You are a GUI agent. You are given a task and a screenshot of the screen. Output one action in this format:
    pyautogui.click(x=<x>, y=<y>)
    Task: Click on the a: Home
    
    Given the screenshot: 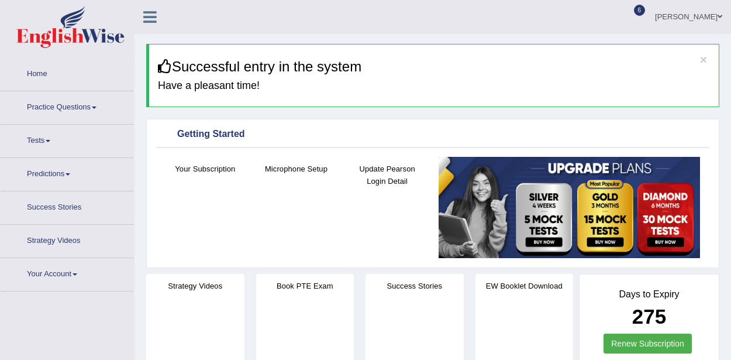 What is the action you would take?
    pyautogui.click(x=67, y=73)
    